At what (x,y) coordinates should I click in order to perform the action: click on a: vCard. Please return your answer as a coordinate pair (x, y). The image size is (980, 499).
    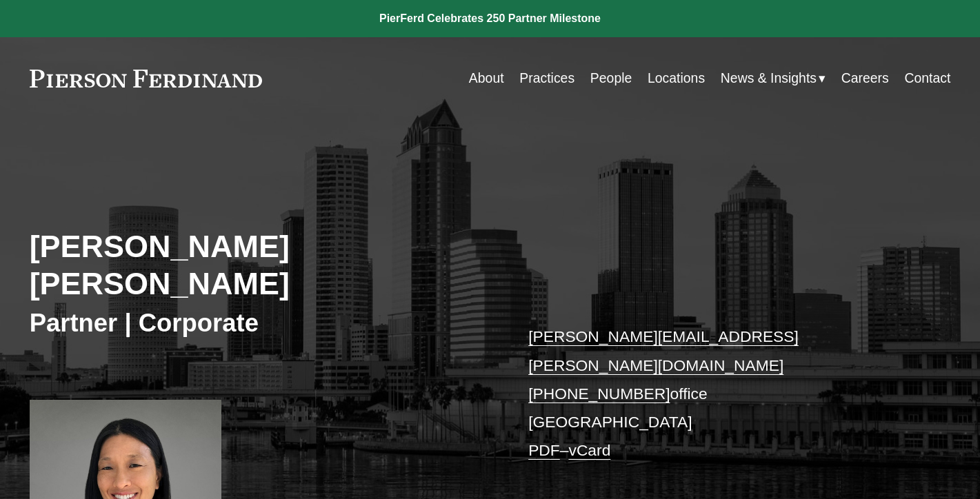
    Looking at the image, I should click on (589, 450).